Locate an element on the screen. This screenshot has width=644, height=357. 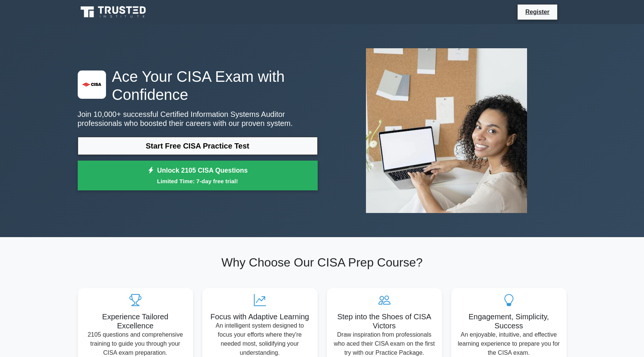
a: Start Free CISA Practice Test is located at coordinates (198, 146).